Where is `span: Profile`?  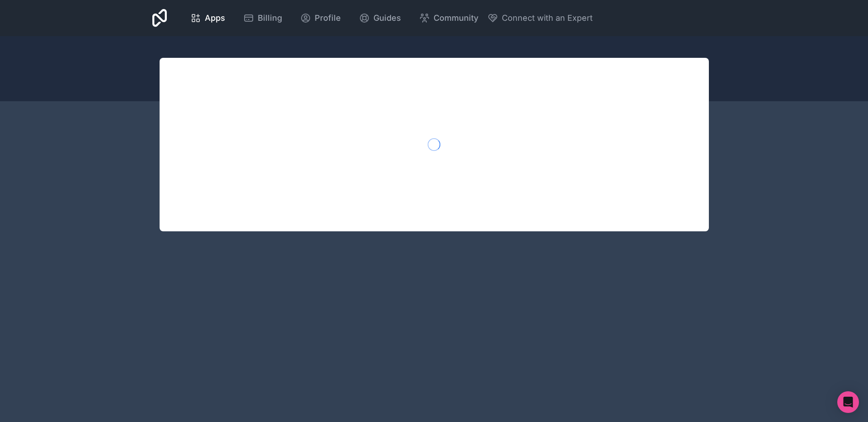
span: Profile is located at coordinates (328, 18).